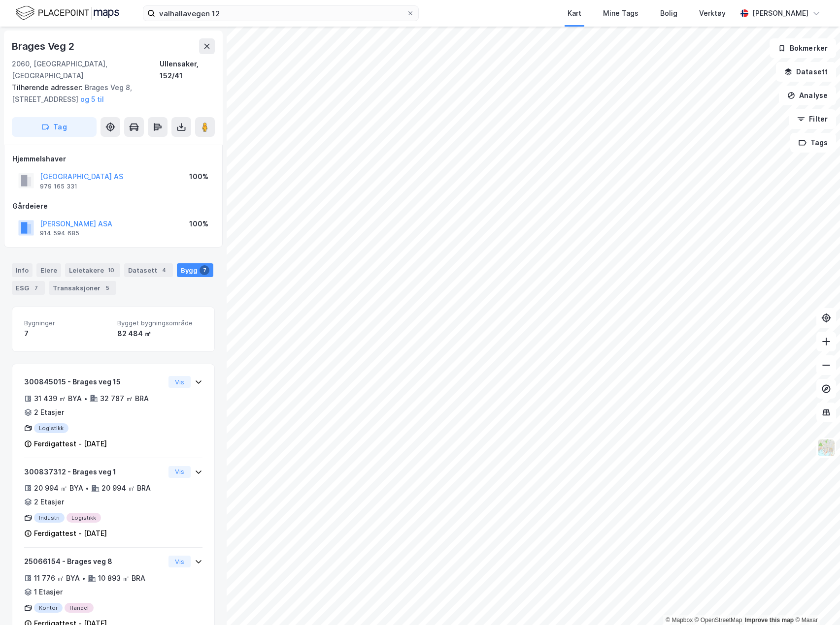 The image size is (840, 625). What do you see at coordinates (668, 13) in the screenshot?
I see `div: Bolig` at bounding box center [668, 13].